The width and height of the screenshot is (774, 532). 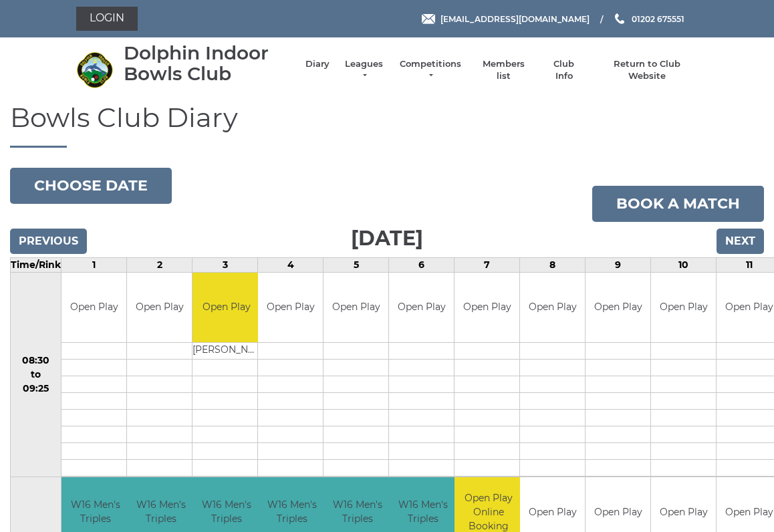 What do you see at coordinates (160, 265) in the screenshot?
I see `td: 2` at bounding box center [160, 265].